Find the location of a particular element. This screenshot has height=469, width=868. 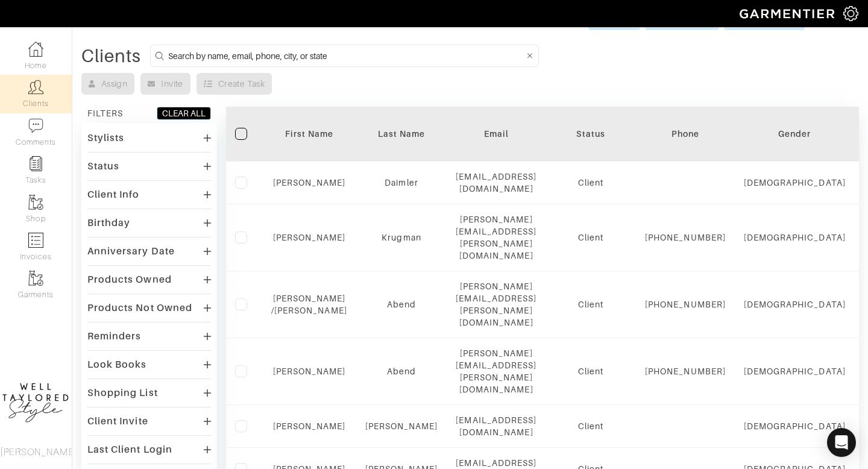

div: CLEAR ALL is located at coordinates (184, 113).